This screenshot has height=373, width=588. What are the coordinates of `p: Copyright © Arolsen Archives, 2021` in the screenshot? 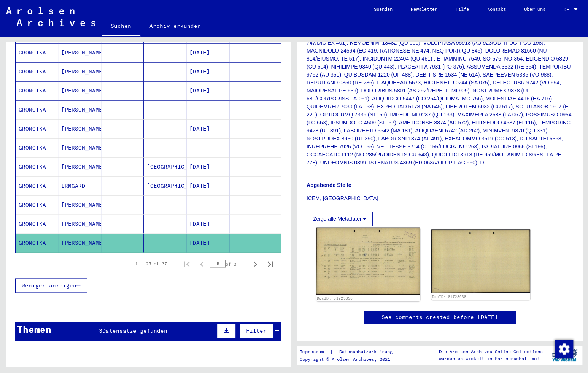 It's located at (350, 360).